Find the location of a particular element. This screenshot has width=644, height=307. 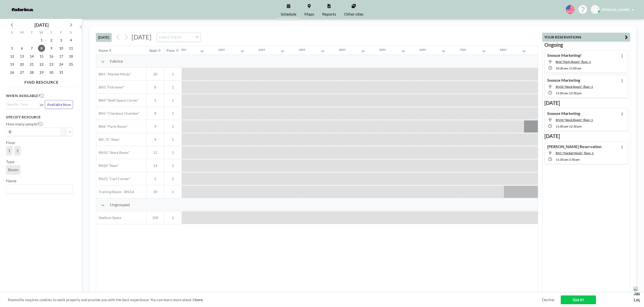

span: Saturday, October 4, 2025 is located at coordinates (71, 40).